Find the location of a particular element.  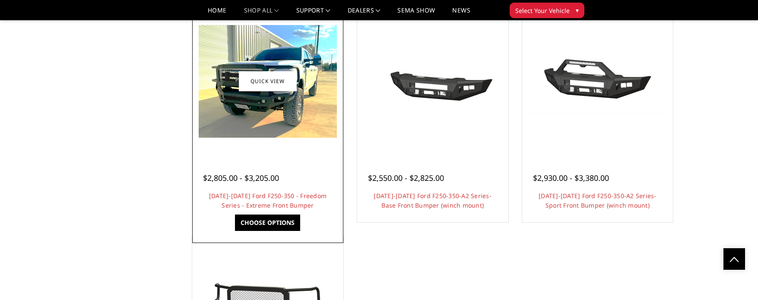

div: Chat Widget is located at coordinates (737, 280).